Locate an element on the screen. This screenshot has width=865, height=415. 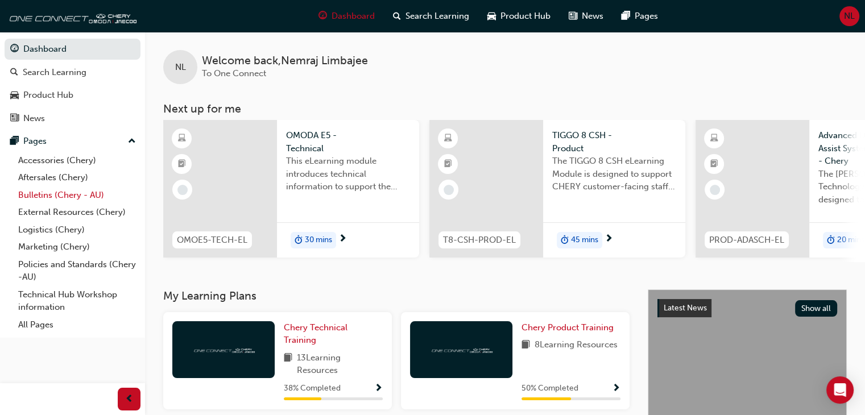
span: Product Hub is located at coordinates (526, 16).